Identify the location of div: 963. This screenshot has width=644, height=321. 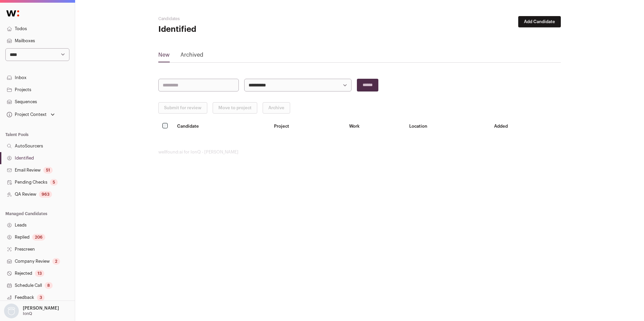
(45, 194).